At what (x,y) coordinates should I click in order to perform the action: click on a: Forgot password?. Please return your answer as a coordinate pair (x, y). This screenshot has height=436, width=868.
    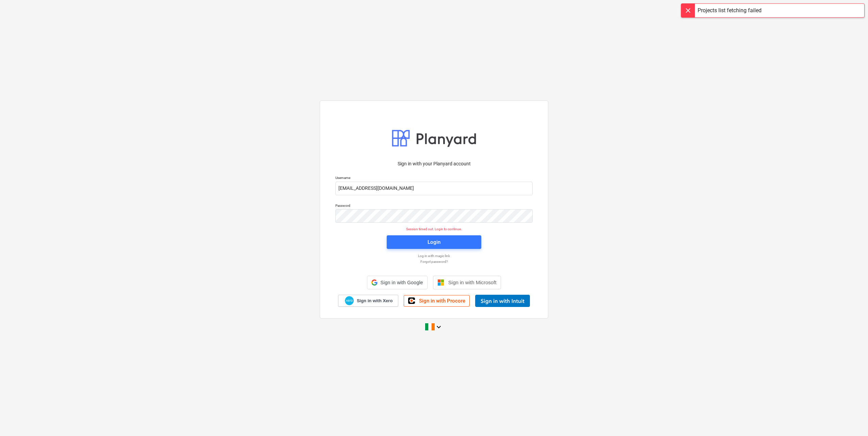
    Looking at the image, I should click on (434, 262).